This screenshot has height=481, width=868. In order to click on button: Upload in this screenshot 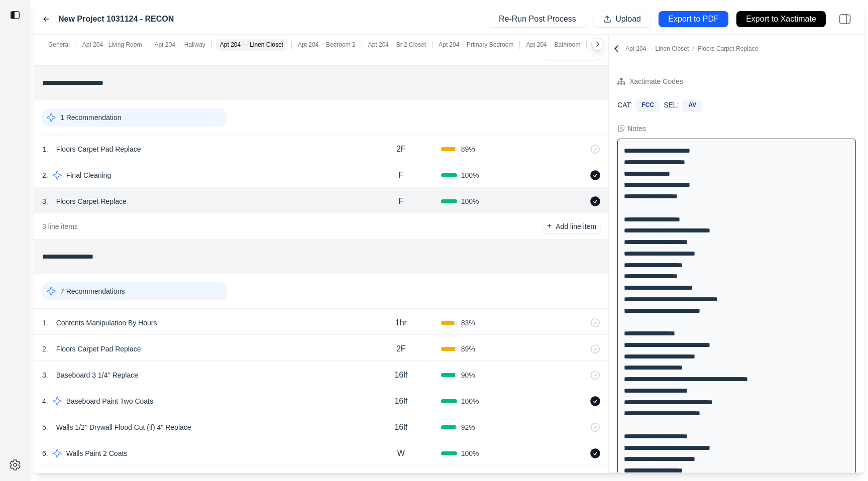, I will do `click(622, 19)`.